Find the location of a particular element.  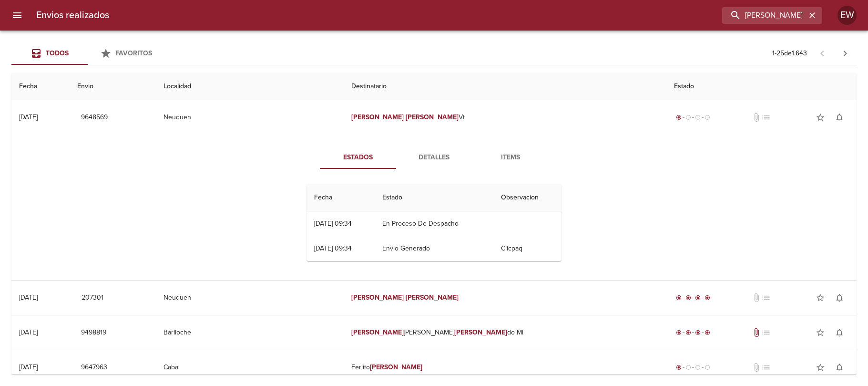

p: 1 - 25 de 1.643 is located at coordinates (789, 54).